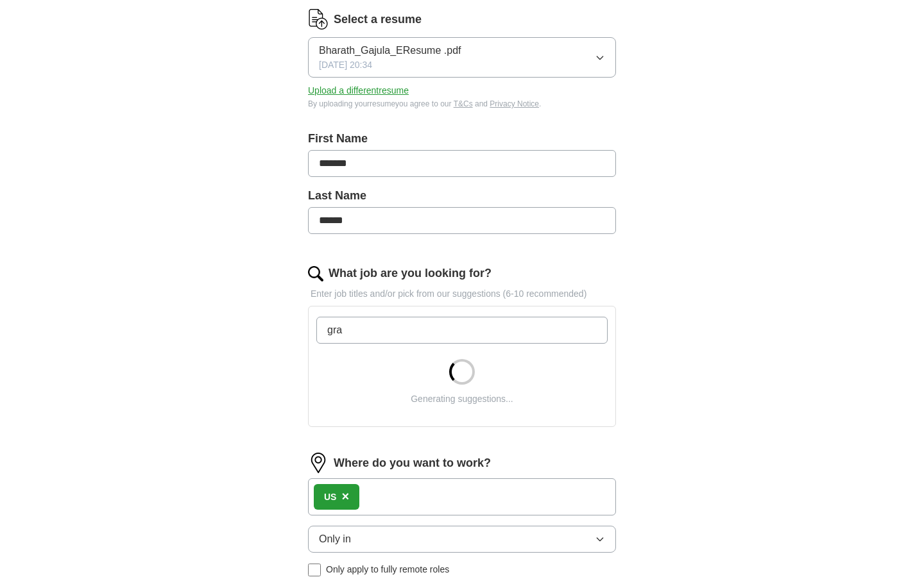  I want to click on span: Bharath_Gajula_EResume .pdf, so click(390, 51).